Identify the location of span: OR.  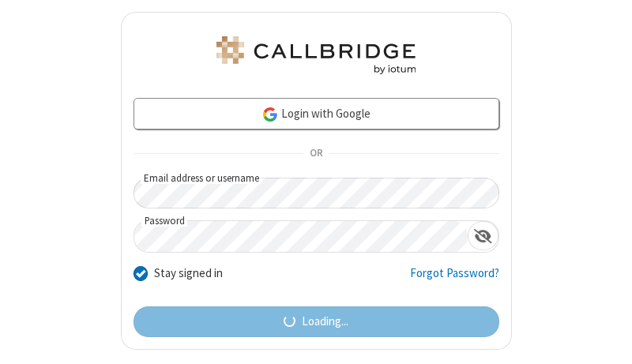
(316, 154).